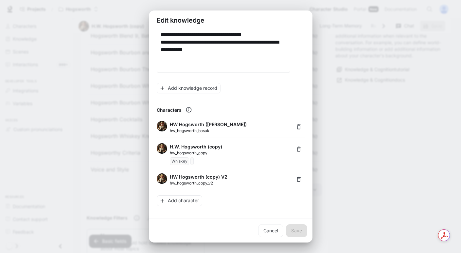 This screenshot has width=461, height=253. I want to click on img: HW Hogsworth (basak), so click(162, 126).